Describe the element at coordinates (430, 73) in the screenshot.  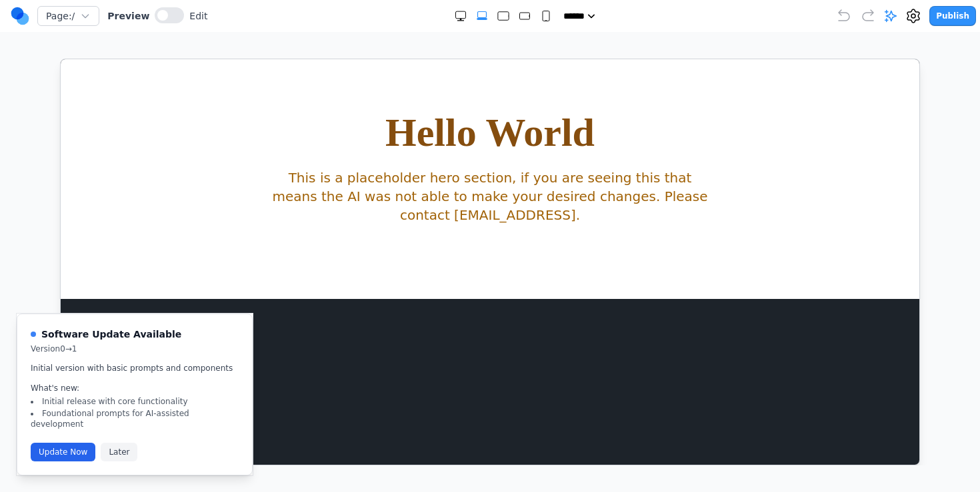
I see `h1: Hello World` at that location.